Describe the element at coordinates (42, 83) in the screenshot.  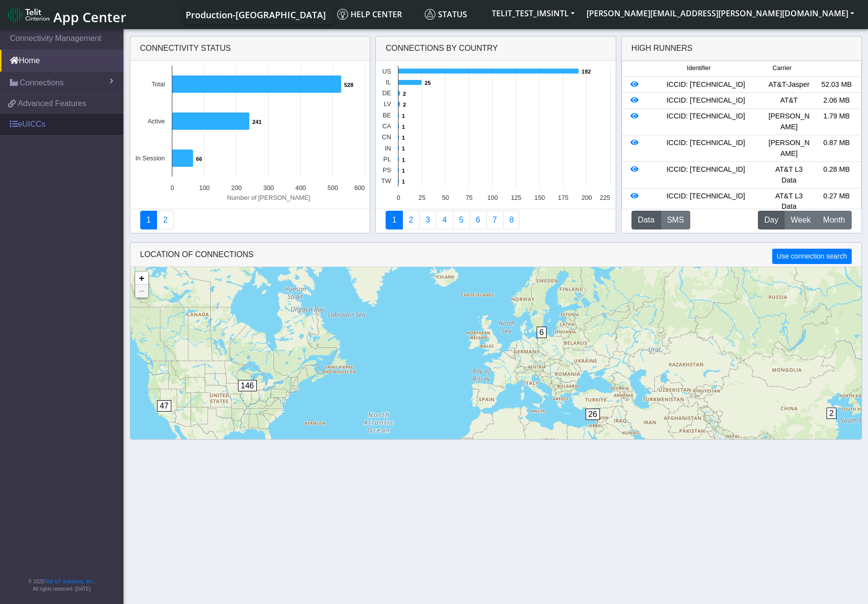
I see `span: Connections` at that location.